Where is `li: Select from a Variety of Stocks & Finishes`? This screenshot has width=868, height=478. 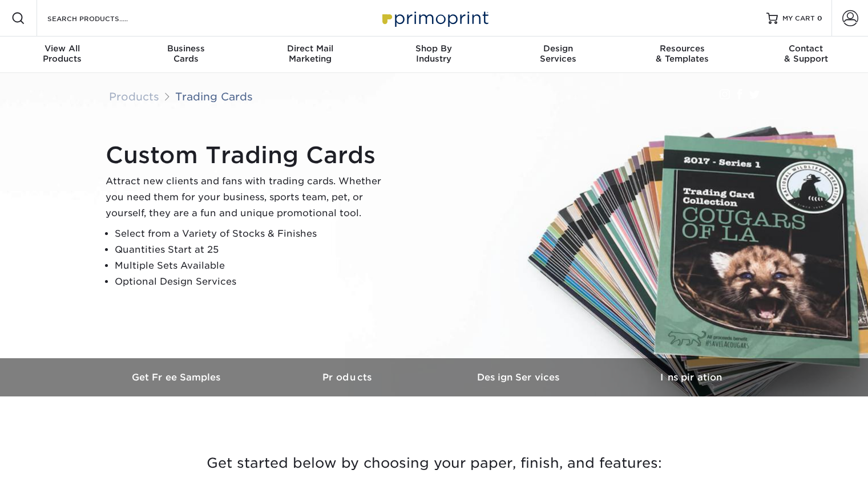 li: Select from a Variety of Stocks & Finishes is located at coordinates (253, 234).